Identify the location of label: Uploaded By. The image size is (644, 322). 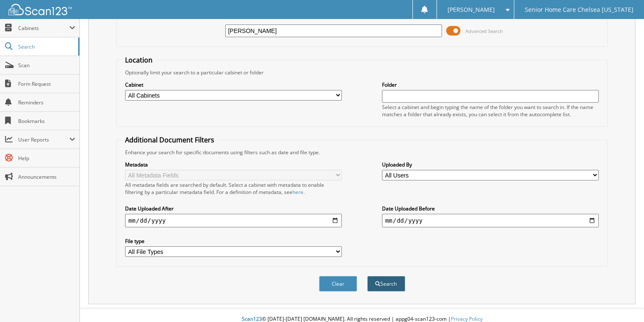
(491, 164).